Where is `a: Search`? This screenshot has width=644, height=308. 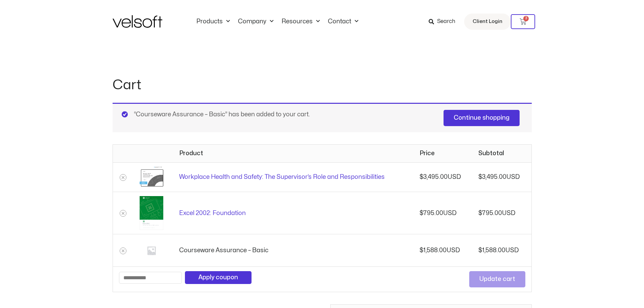
a: Search is located at coordinates (444, 22).